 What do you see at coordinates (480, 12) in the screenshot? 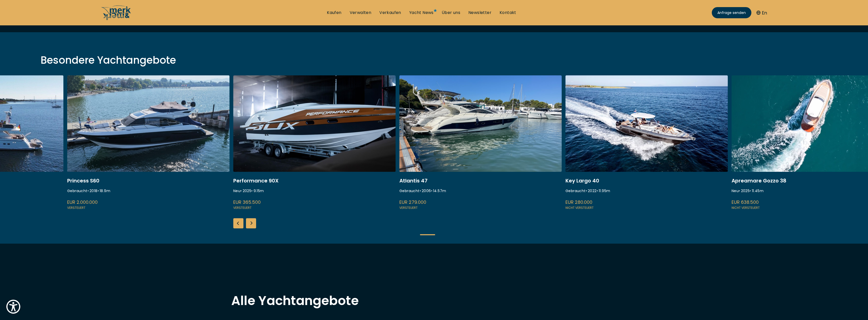
I see `a: Newsletter` at bounding box center [480, 12].